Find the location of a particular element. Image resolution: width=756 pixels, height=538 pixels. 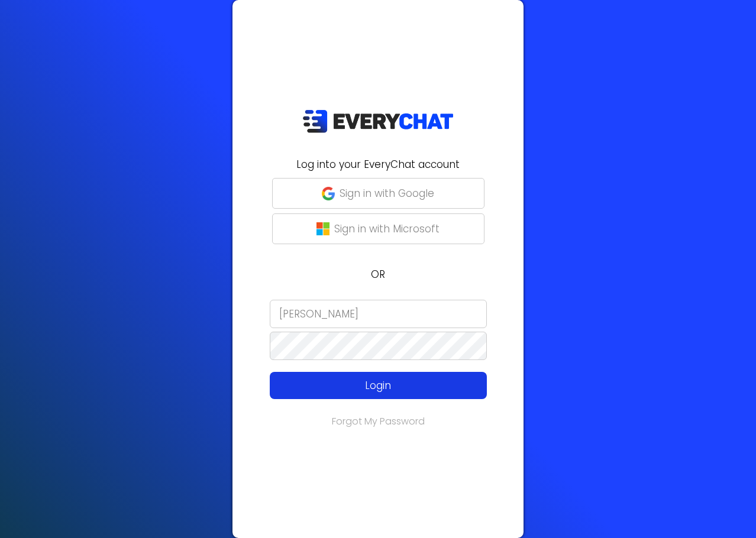

img: google-g.png is located at coordinates (328, 194).